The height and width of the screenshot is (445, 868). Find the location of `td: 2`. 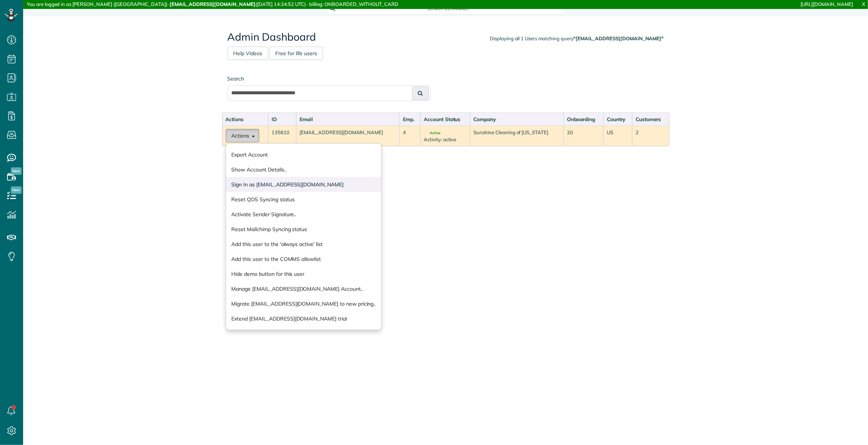

td: 2 is located at coordinates (651, 136).